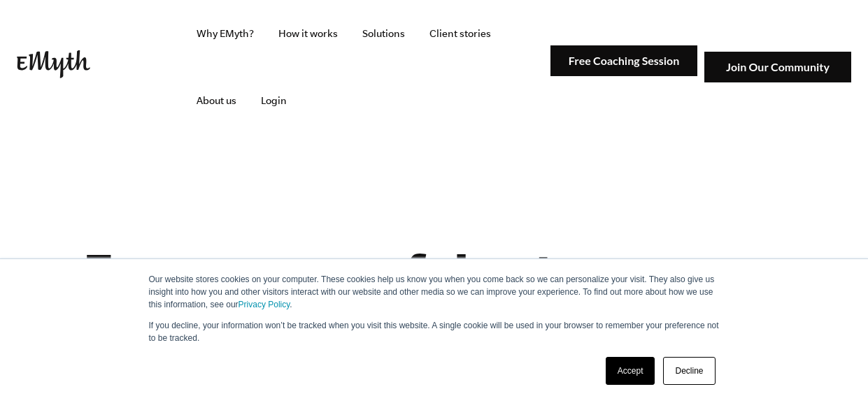 This screenshot has height=403, width=868. I want to click on a: Privacy Policy, so click(264, 305).